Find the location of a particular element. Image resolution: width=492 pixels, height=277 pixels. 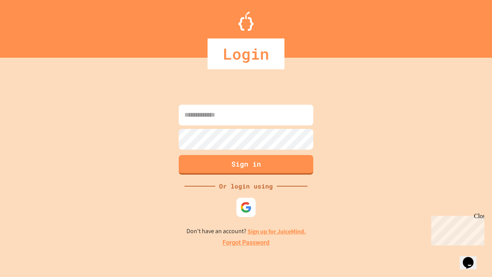

a: Forgot Password is located at coordinates (246, 242).